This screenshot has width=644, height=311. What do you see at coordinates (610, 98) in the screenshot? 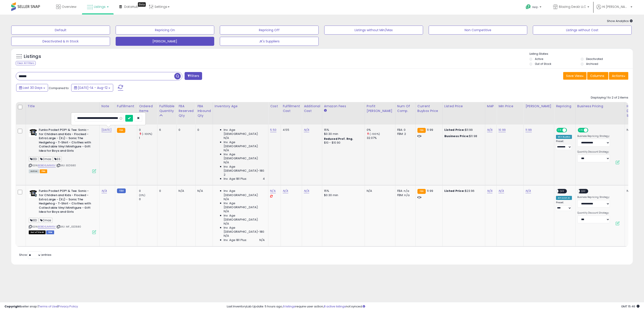
I see `div: Displaying 1 to 2 of 2 items` at bounding box center [610, 98].